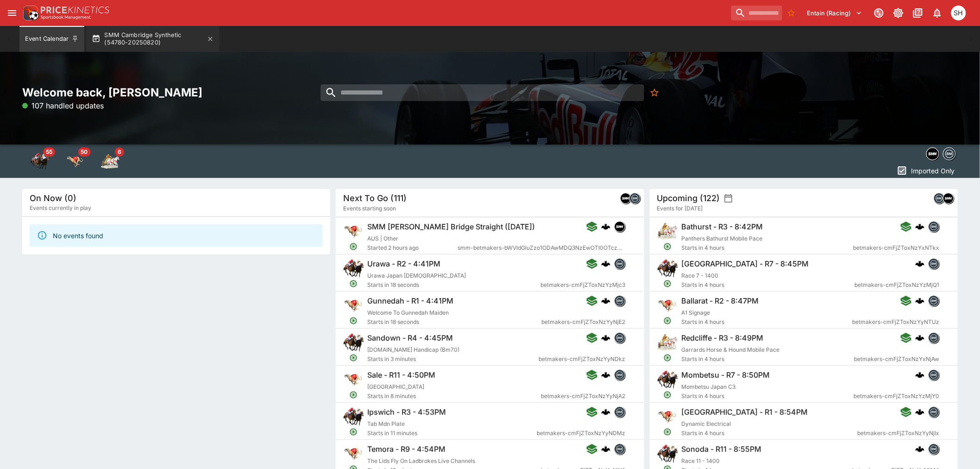  What do you see at coordinates (895, 322) in the screenshot?
I see `span: betmakers-cmFjZToxNzYyNTUz` at bounding box center [895, 322].